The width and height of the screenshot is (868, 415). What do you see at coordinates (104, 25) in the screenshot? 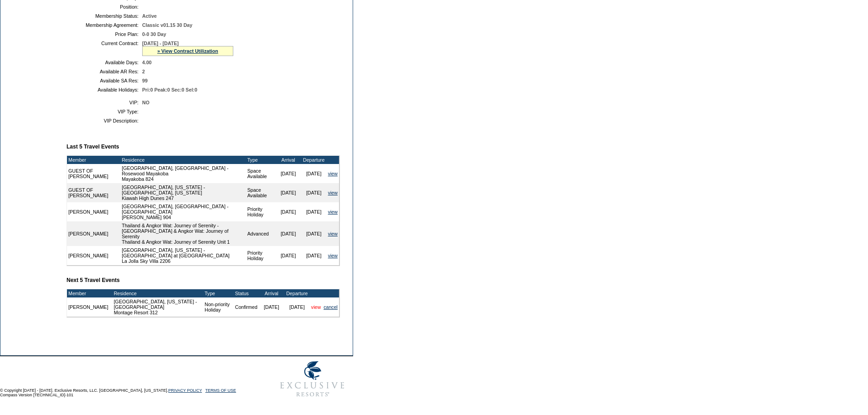
I see `td: Membership Agreement:` at bounding box center [104, 25].